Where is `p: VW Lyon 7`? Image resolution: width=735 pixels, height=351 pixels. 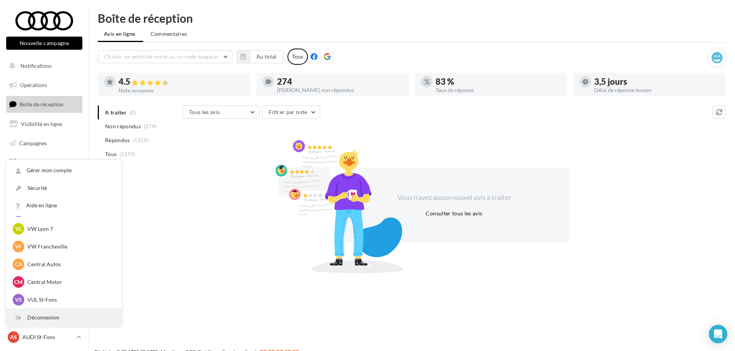 p: VW Lyon 7 is located at coordinates (70, 229).